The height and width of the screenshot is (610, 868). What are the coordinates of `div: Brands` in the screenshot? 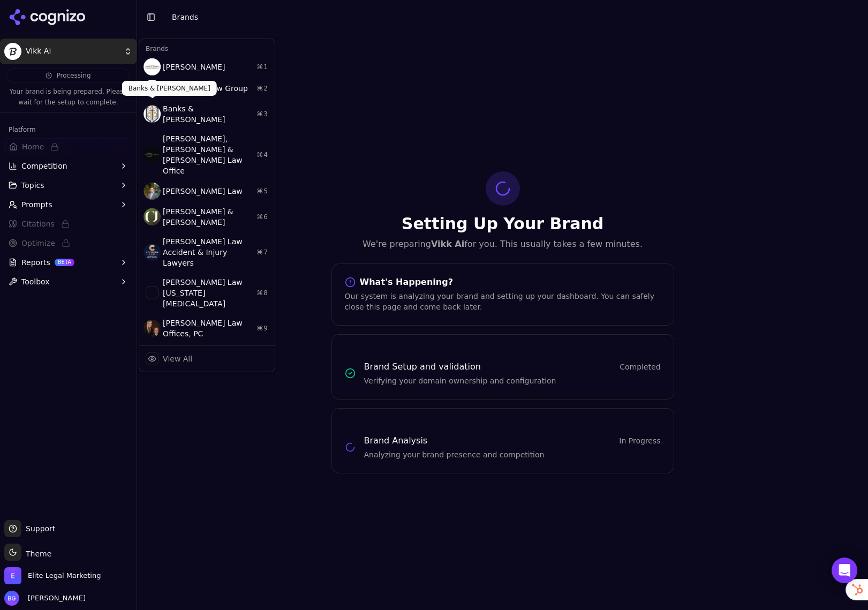 It's located at (207, 49).